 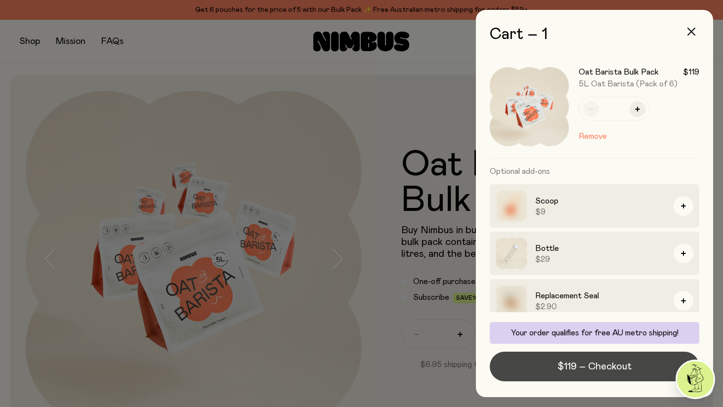 What do you see at coordinates (691, 72) in the screenshot?
I see `span: $119` at bounding box center [691, 72].